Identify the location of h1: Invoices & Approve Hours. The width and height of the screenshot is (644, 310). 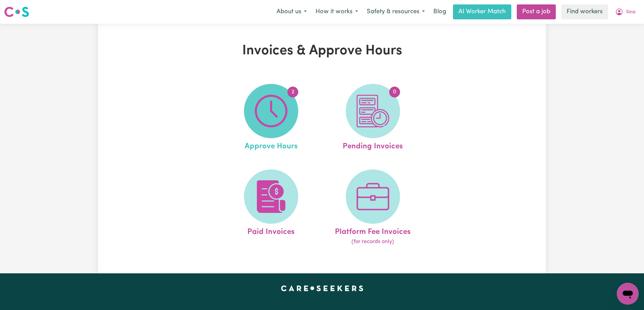
(322, 51).